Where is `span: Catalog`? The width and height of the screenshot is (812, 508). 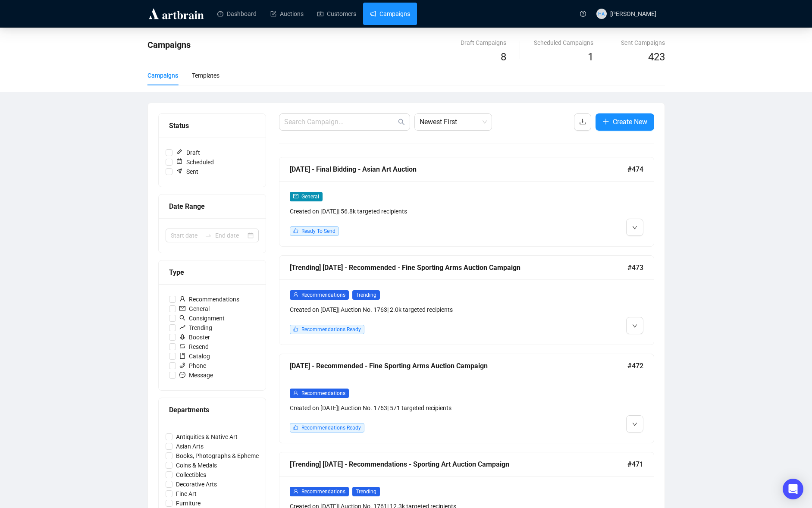
span: Catalog is located at coordinates (194, 356).